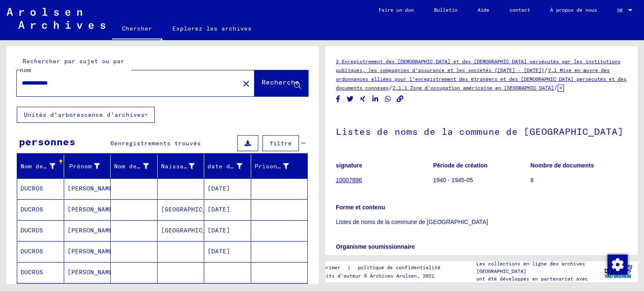  I want to click on font: filtre, so click(281, 143).